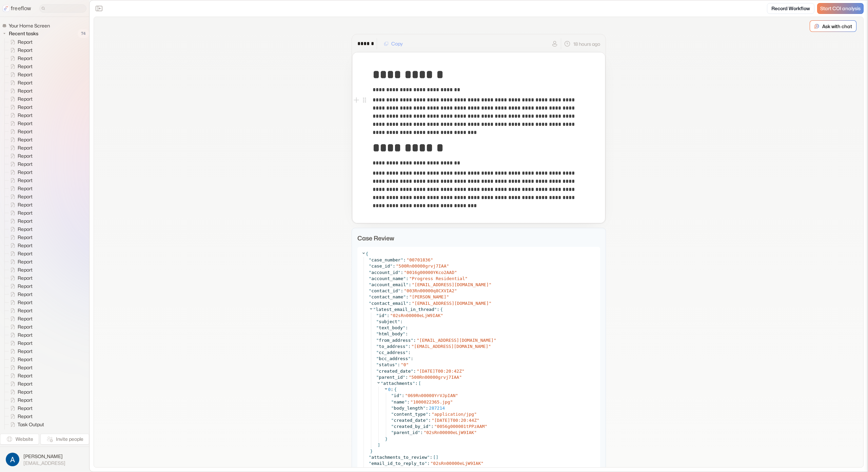 The image size is (868, 472). Describe the element at coordinates (99, 8) in the screenshot. I see `button: Close the sidebar` at that location.